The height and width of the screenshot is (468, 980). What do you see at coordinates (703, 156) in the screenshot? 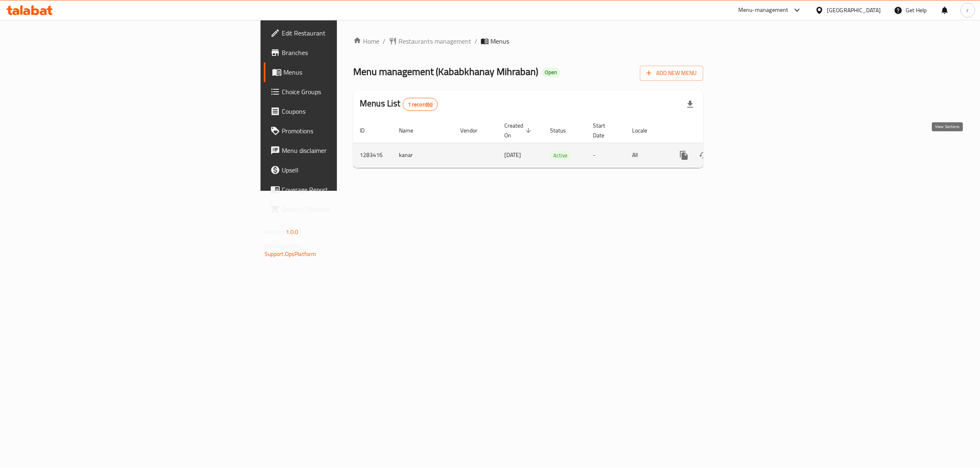
I see `button: Change Status` at bounding box center [703, 156].